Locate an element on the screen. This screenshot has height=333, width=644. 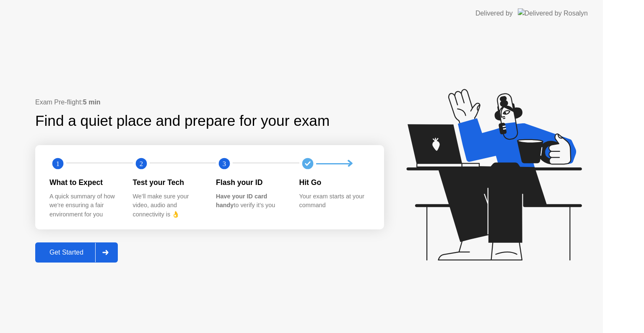
div: Delivered by is located at coordinates (494, 13).